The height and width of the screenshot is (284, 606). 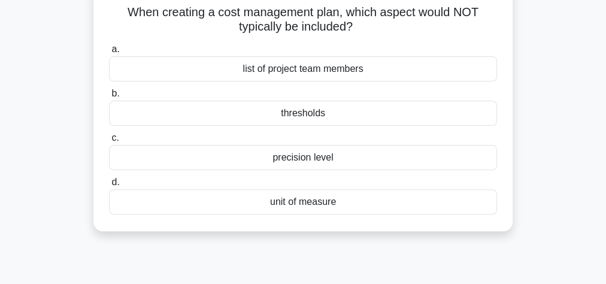 I want to click on div: precision level, so click(x=303, y=157).